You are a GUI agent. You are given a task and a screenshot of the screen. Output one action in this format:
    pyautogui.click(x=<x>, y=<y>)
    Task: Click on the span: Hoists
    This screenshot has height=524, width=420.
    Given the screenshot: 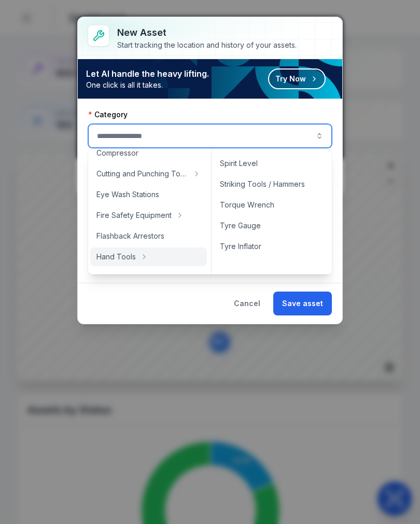 What is the action you would take?
    pyautogui.click(x=107, y=277)
    